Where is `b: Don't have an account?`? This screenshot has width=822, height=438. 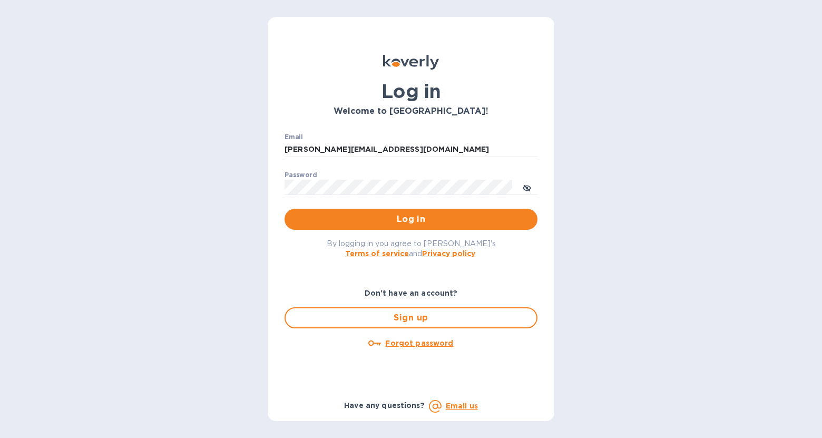 b: Don't have an account? is located at coordinates (411, 293).